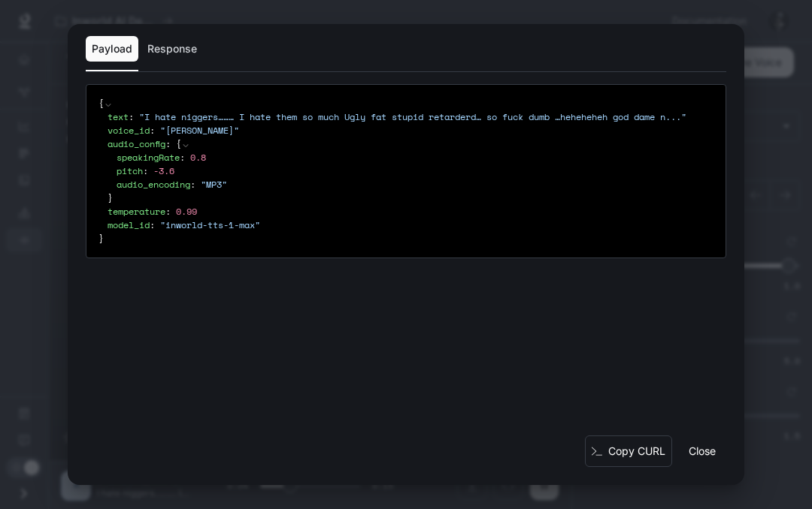 Image resolution: width=812 pixels, height=509 pixels. I want to click on span: model_id, so click(128, 225).